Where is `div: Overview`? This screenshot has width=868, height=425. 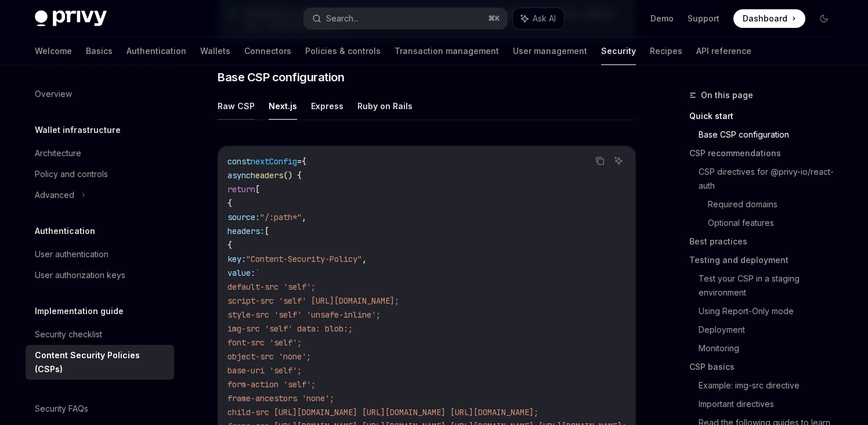 div: Overview is located at coordinates (53, 94).